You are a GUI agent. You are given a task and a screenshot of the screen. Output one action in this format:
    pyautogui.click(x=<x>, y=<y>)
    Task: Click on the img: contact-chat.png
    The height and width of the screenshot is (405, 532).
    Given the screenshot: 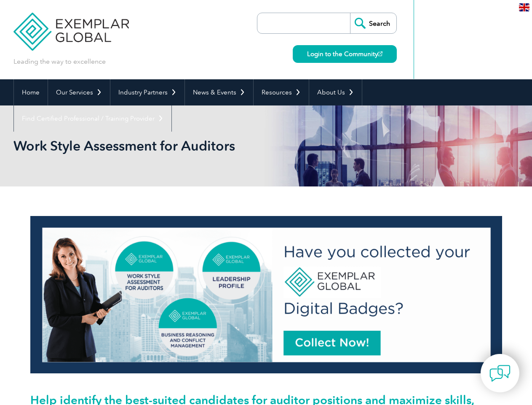 What is the action you would take?
    pyautogui.click(x=500, y=373)
    